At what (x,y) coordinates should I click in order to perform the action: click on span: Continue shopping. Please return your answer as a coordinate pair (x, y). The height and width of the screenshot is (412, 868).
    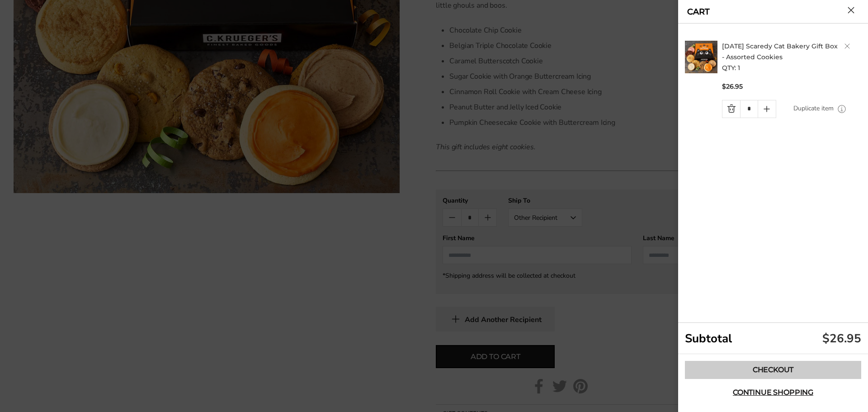
    Looking at the image, I should click on (773, 392).